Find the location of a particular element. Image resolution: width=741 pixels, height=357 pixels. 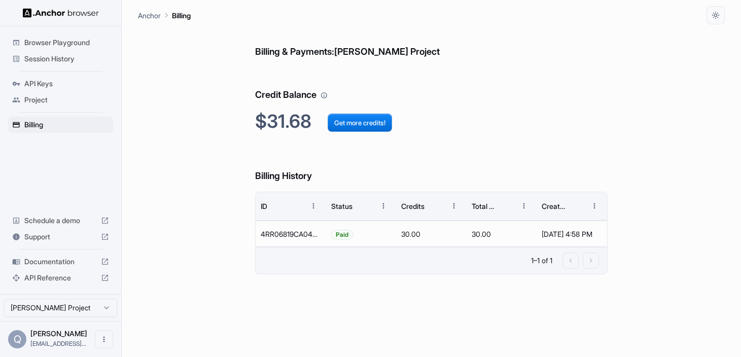

button: Get more credits! is located at coordinates (360, 123).